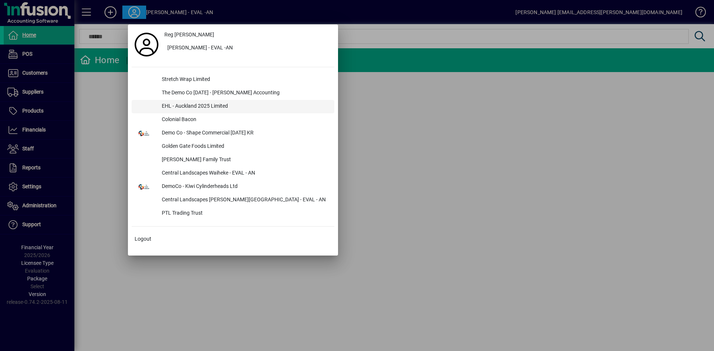  What do you see at coordinates (233, 107) in the screenshot?
I see `button: EHL - Auckland 2025 Limited` at bounding box center [233, 107].